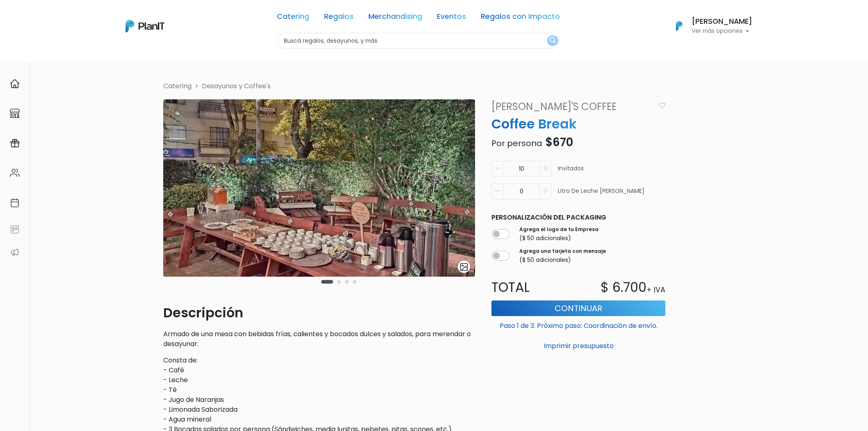  Describe the element at coordinates (339, 18) in the screenshot. I see `a: Regalos` at that location.